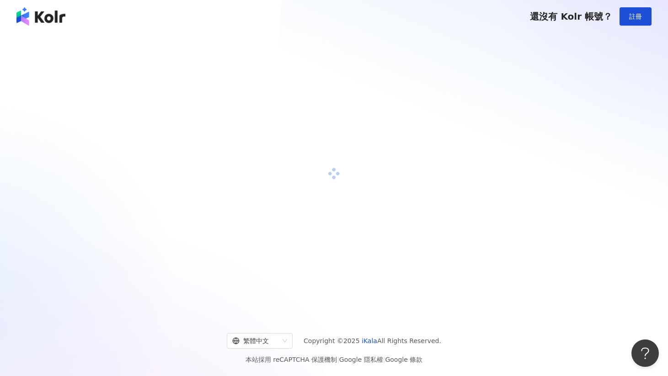  Describe the element at coordinates (404, 360) in the screenshot. I see `a: Google 條款` at that location.